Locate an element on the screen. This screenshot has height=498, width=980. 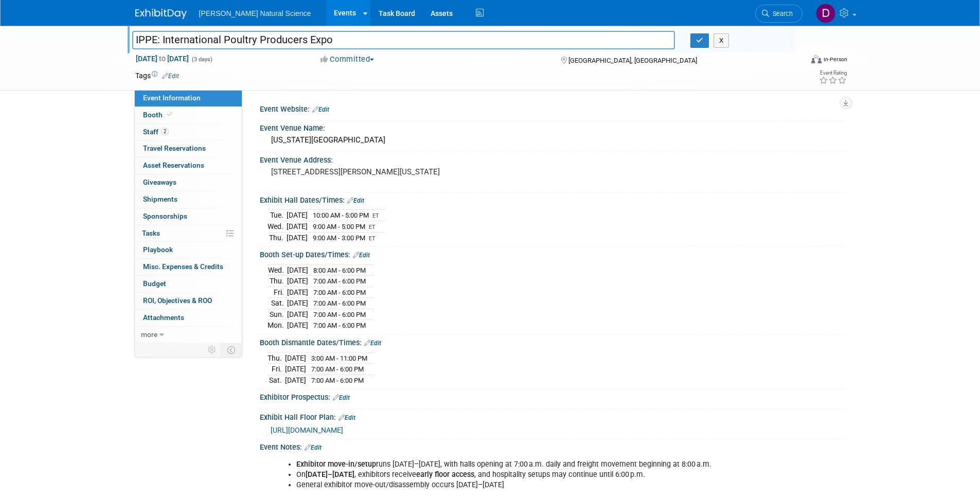
td: Personalize Event Tab Strip is located at coordinates (212, 350).